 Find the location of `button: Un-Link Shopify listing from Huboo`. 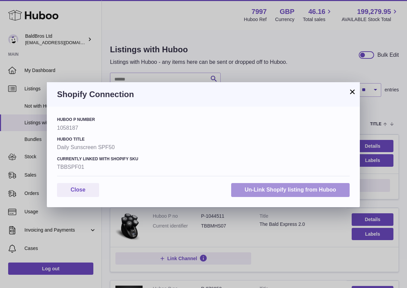

button: Un-Link Shopify listing from Huboo is located at coordinates (290, 190).